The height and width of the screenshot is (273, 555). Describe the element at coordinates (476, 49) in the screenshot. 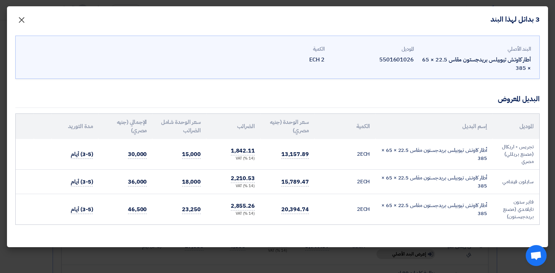

I see `div: البند الأصلي` at that location.